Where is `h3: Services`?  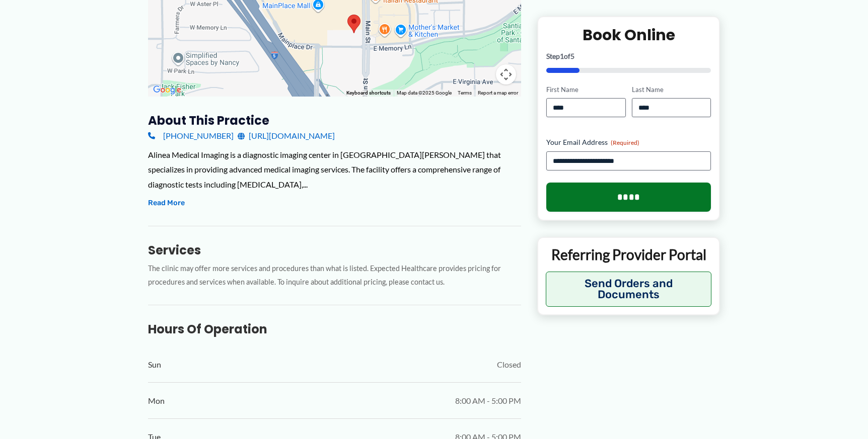 h3: Services is located at coordinates (334, 250).